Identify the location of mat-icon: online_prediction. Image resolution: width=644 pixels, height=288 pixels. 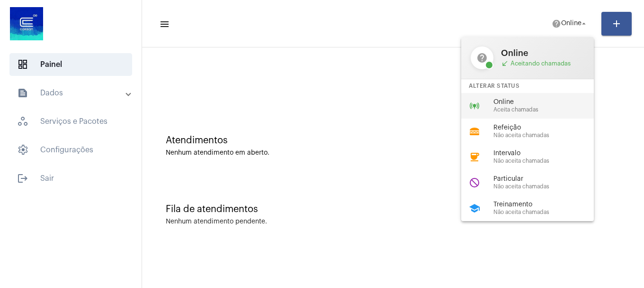
(475, 106).